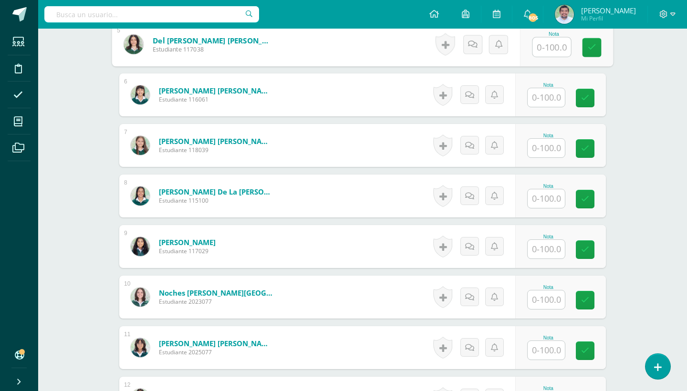 This screenshot has width=687, height=391. Describe the element at coordinates (216, 352) in the screenshot. I see `span: Estudiante 2025077` at that location.